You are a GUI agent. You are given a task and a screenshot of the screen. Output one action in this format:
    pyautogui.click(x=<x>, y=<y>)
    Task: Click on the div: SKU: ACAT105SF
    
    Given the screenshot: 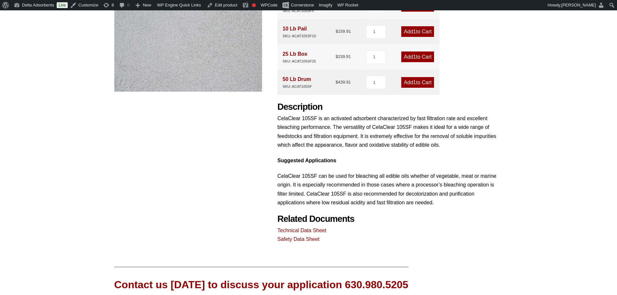 What is the action you would take?
    pyautogui.click(x=297, y=86)
    